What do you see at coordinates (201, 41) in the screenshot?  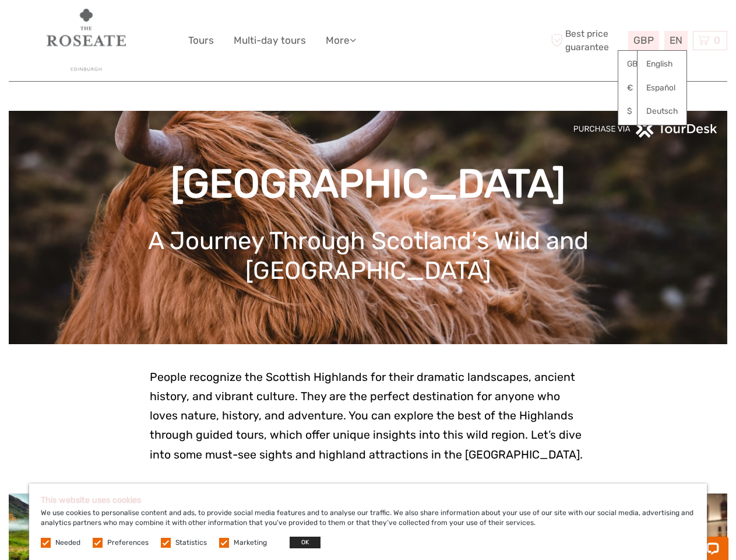 I see `a: Tours` at bounding box center [201, 41].